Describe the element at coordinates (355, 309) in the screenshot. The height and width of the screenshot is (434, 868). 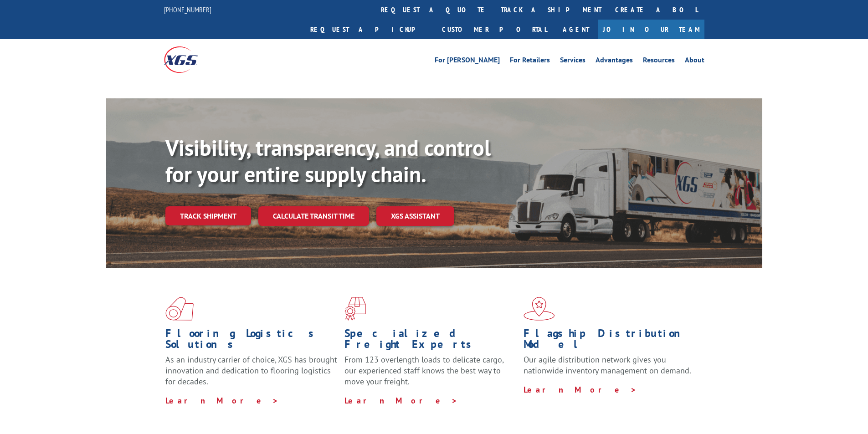
I see `img: xgs-icon-focused-on-flooring-red` at that location.